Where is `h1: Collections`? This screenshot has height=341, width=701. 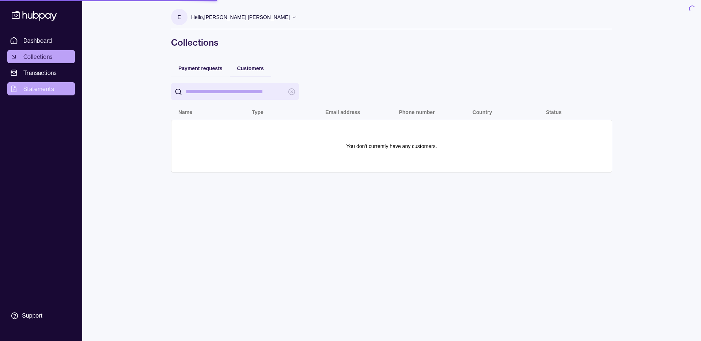
h1: Collections is located at coordinates (392, 42).